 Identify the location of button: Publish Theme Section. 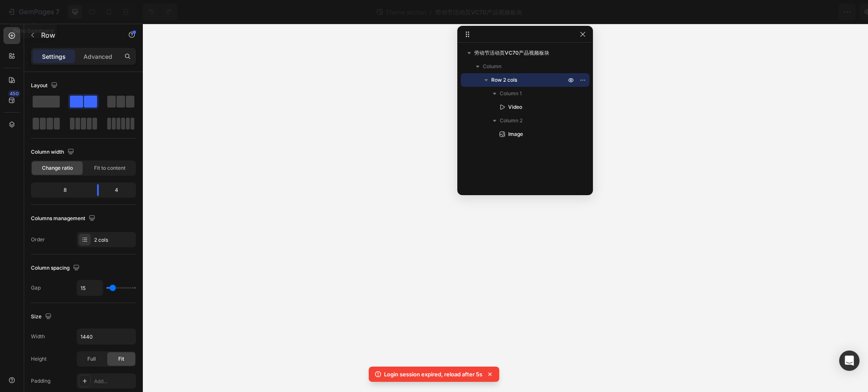
(825, 12).